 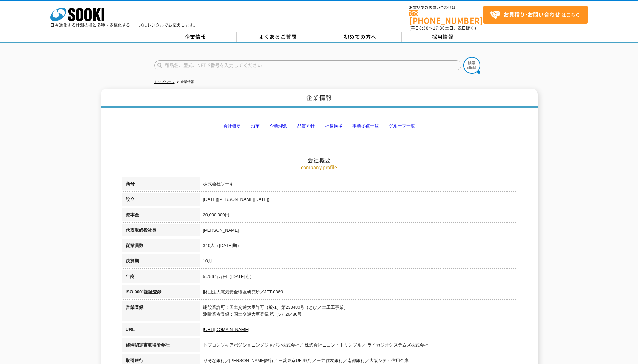 I want to click on th: 設立, so click(x=161, y=200).